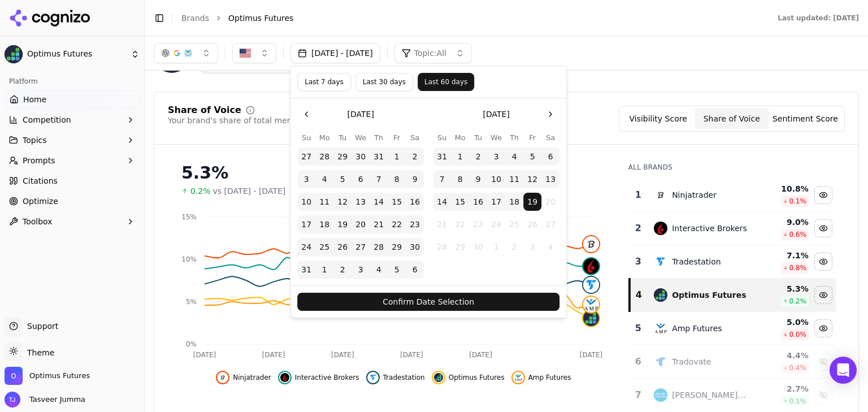 The height and width of the screenshot is (412, 868). I want to click on th: Saturday, so click(550, 137).